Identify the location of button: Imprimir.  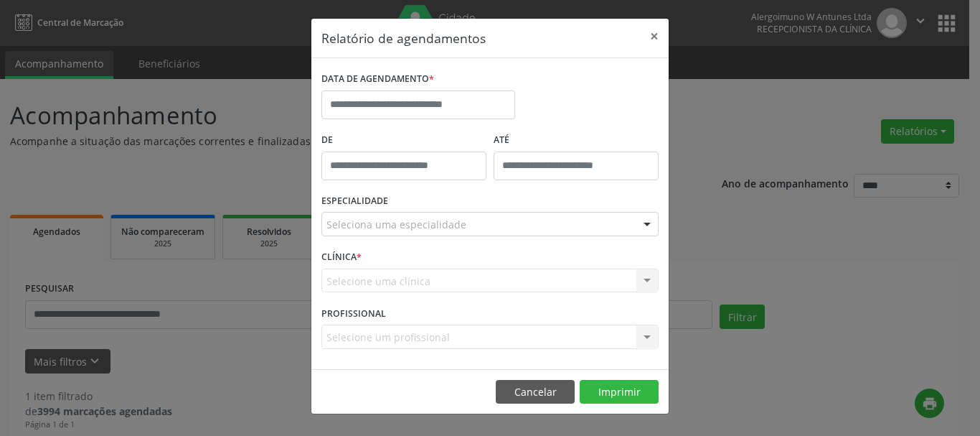
(620, 392).